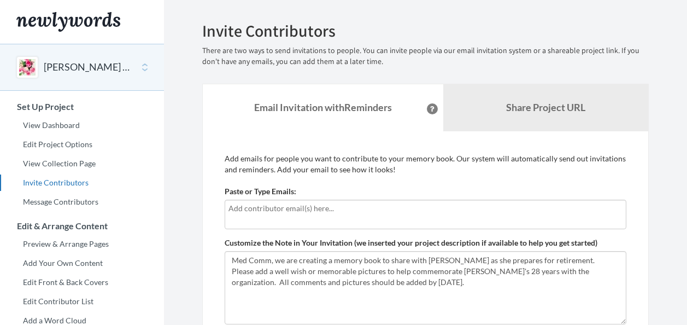 The height and width of the screenshot is (325, 687). What do you see at coordinates (425, 164) in the screenshot?
I see `p: Add emails for people you want to contribute to your memory book. Our system will automatically s...` at bounding box center [425, 164].